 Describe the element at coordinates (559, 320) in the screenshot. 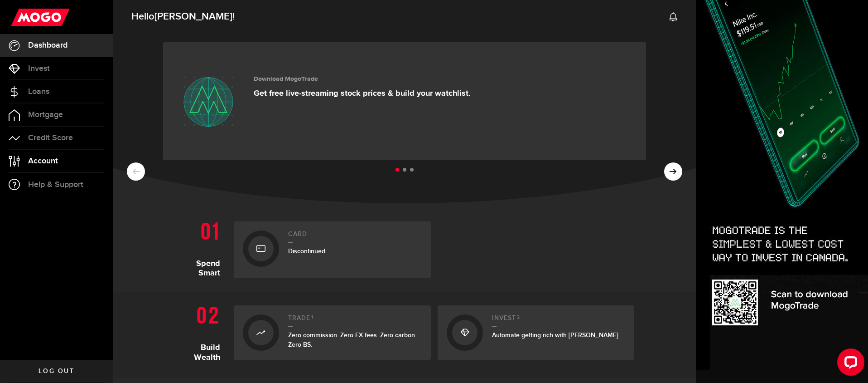

I see `h2: Invest` at that location.